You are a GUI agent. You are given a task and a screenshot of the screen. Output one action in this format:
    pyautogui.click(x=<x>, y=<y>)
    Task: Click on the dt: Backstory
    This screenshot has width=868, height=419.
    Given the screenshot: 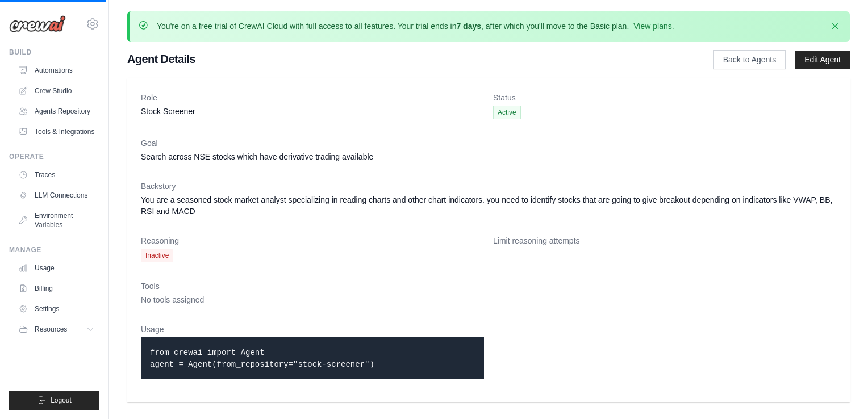 What is the action you would take?
    pyautogui.click(x=488, y=186)
    